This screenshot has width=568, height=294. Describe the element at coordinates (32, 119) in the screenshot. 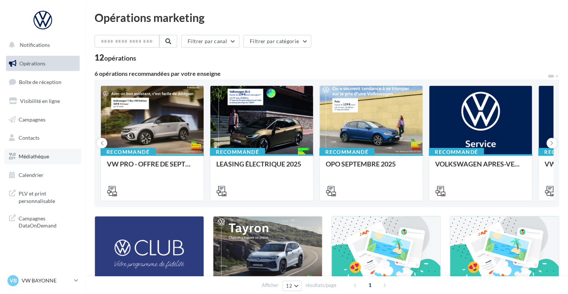

I see `span: Campagnes` at that location.